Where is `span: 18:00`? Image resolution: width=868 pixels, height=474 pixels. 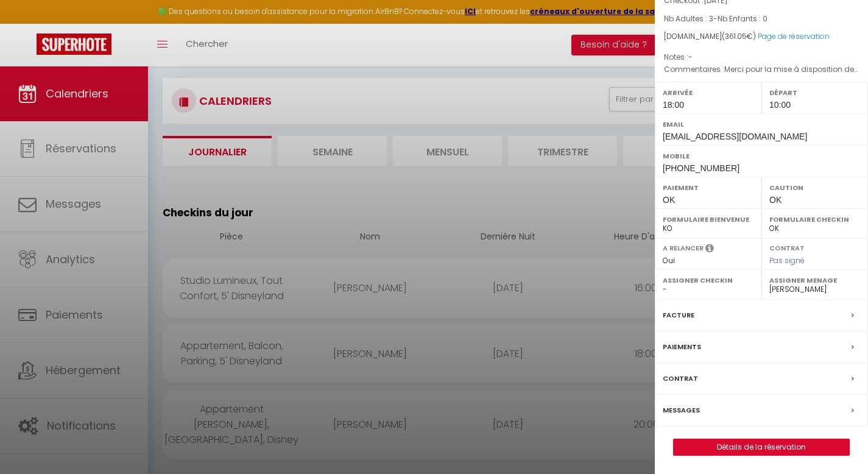
span: 18:00 is located at coordinates (673, 105).